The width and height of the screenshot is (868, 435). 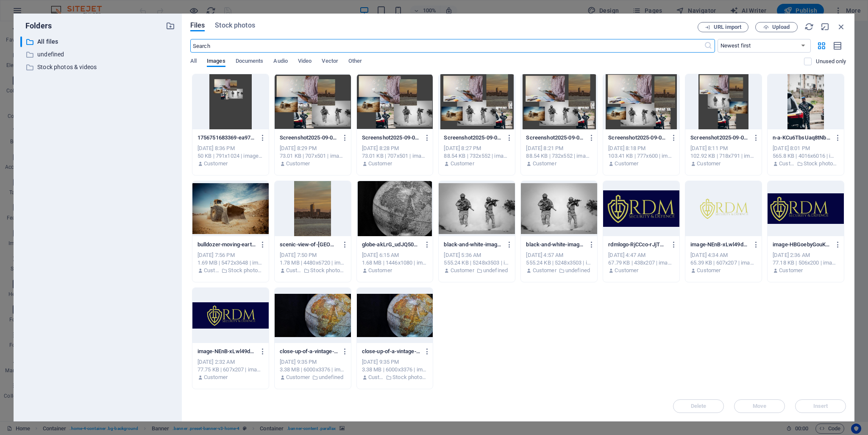 What do you see at coordinates (642, 263) in the screenshot?
I see `div: 67.79 KB | 438x207 | image/png` at bounding box center [642, 263].